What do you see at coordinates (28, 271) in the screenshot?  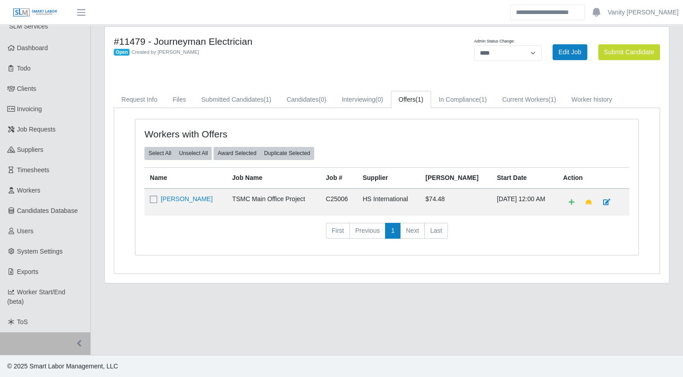 I see `span: Exports` at bounding box center [28, 271].